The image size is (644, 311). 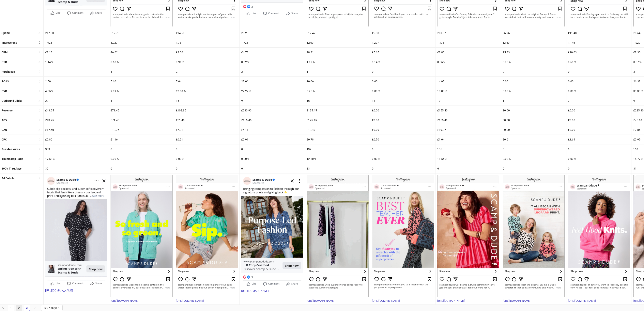 I want to click on div: 1,500, so click(x=338, y=43).